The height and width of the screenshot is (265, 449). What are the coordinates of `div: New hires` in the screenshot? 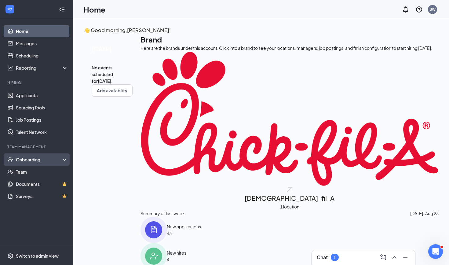 It's located at (176, 252).